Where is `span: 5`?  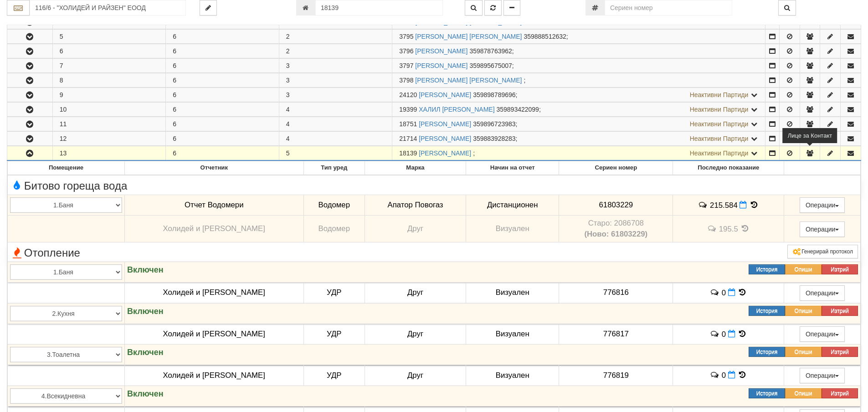
span: 5 is located at coordinates (288, 153).